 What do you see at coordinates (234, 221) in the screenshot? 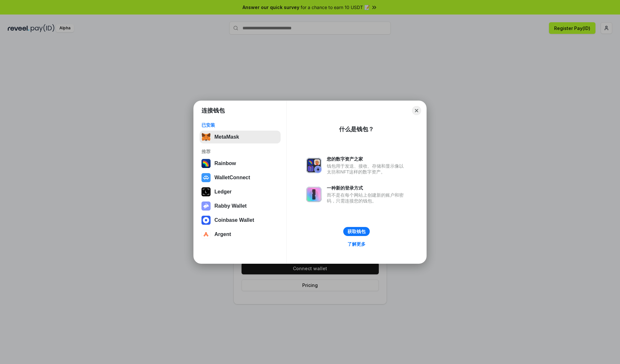
I see `div: Coinbase Wallet` at bounding box center [234, 221].